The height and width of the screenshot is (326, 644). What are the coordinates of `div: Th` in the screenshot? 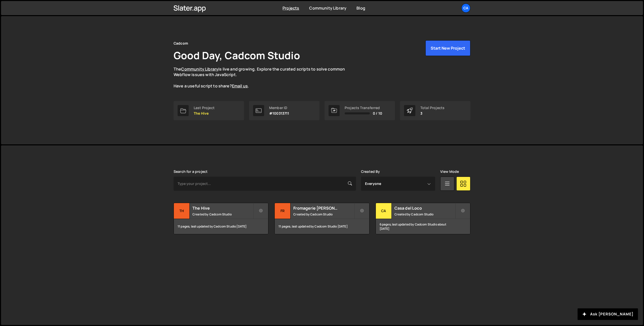 It's located at (181, 210).